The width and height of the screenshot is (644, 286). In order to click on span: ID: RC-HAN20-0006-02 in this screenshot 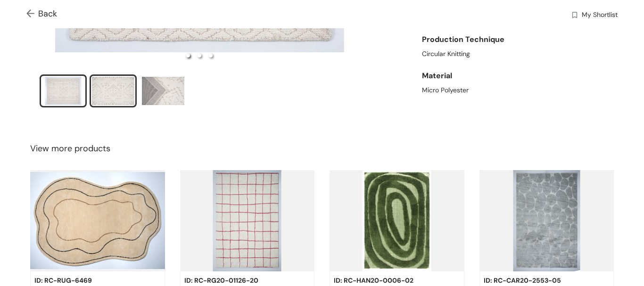, I will do `click(374, 280)`.